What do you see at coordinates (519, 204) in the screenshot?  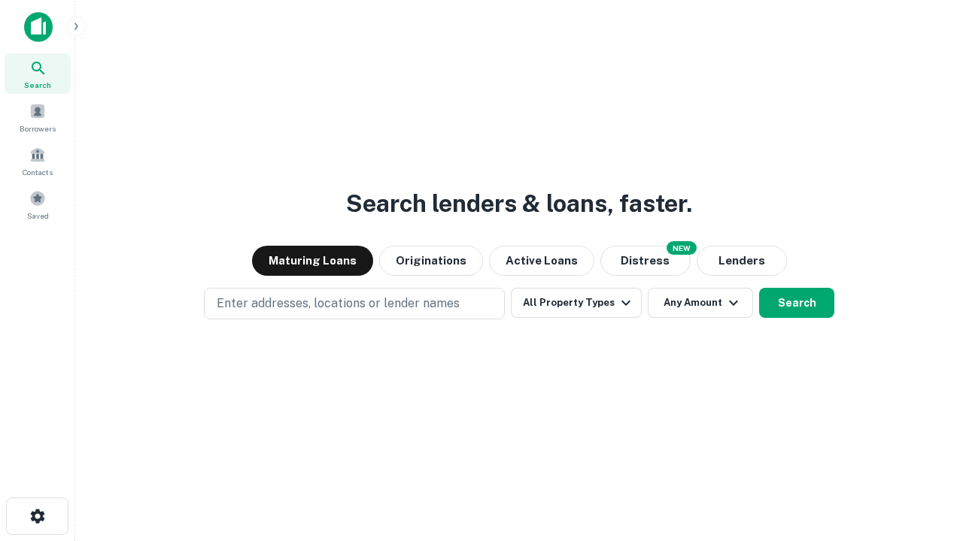 I see `h3: Search lenders & loans, faster.` at bounding box center [519, 204].